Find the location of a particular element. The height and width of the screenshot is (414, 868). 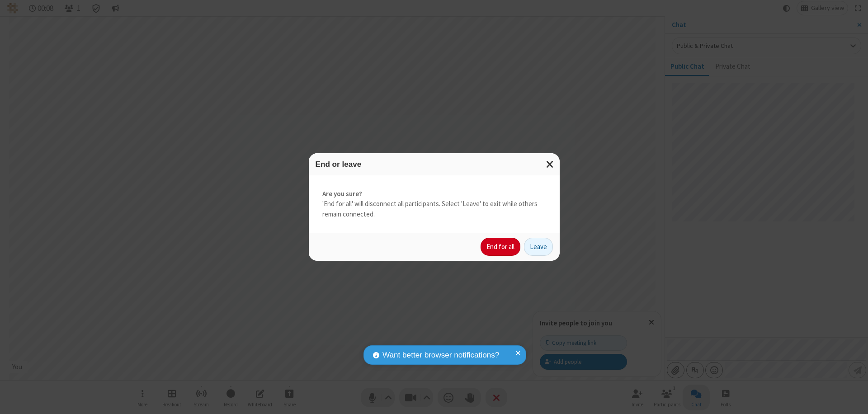

span: Want better browser notifications? is located at coordinates (441, 355).